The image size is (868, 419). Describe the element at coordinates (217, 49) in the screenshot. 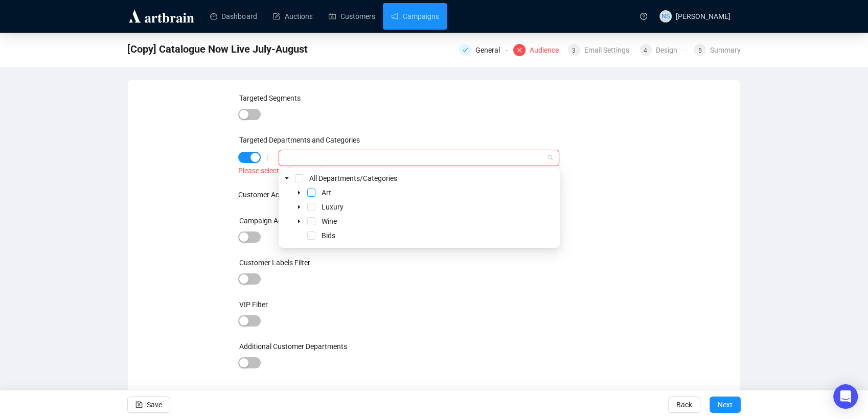

I see `span: [Copy] Catalogue Now Live July-August` at that location.